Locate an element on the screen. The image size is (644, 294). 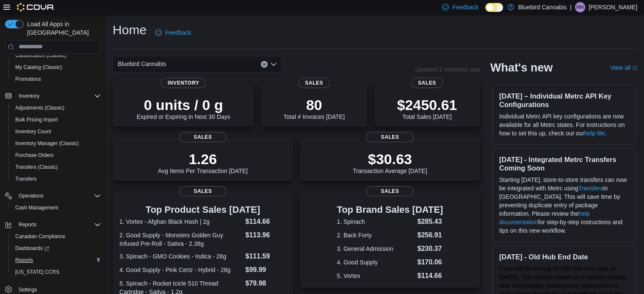
span: Purchase Orders is located at coordinates (56, 155).